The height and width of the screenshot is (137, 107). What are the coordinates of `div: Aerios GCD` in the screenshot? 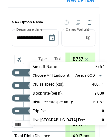 It's located at (89, 76).